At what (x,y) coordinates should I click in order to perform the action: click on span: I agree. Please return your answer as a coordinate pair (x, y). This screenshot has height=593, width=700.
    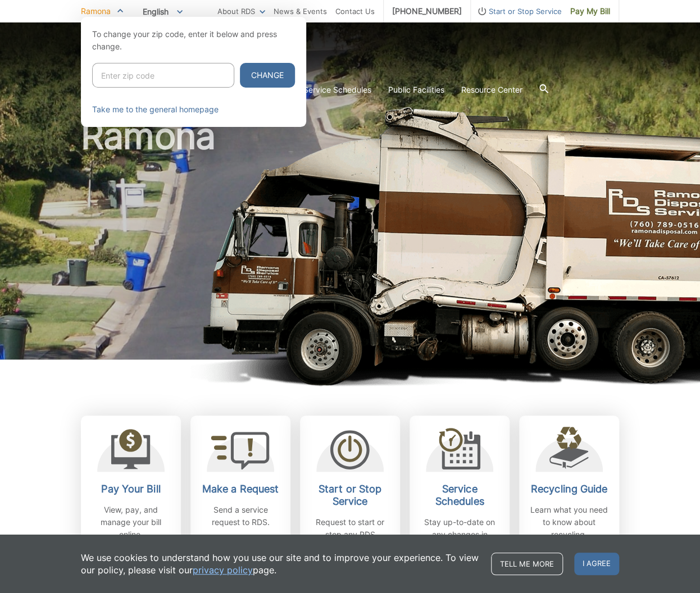
    Looking at the image, I should click on (596, 563).